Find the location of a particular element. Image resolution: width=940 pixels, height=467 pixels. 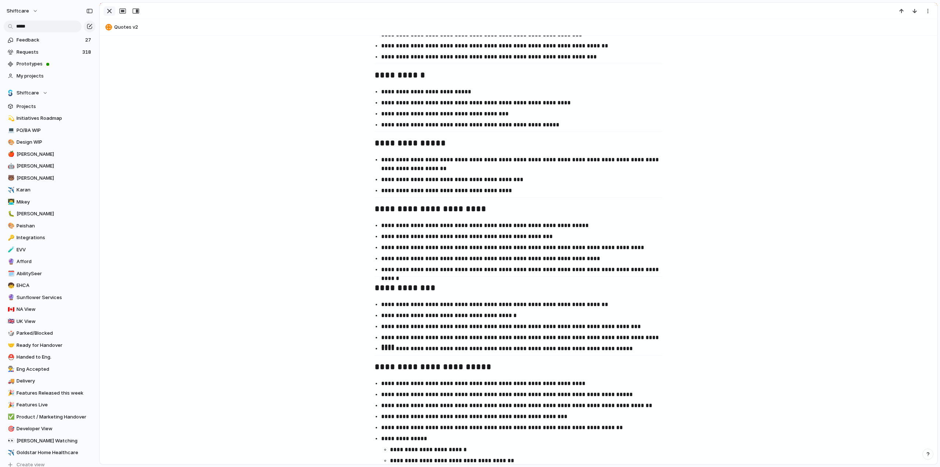

span: NA View is located at coordinates (55, 309).